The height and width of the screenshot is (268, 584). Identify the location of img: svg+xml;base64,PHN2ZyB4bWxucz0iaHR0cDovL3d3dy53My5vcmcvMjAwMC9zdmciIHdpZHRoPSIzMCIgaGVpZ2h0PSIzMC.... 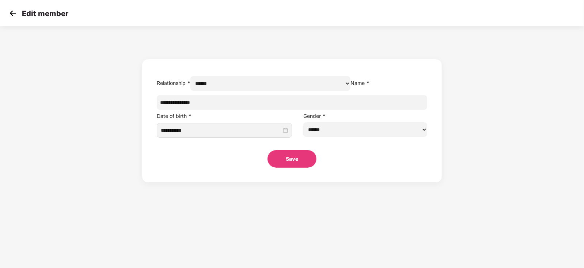
(13, 13).